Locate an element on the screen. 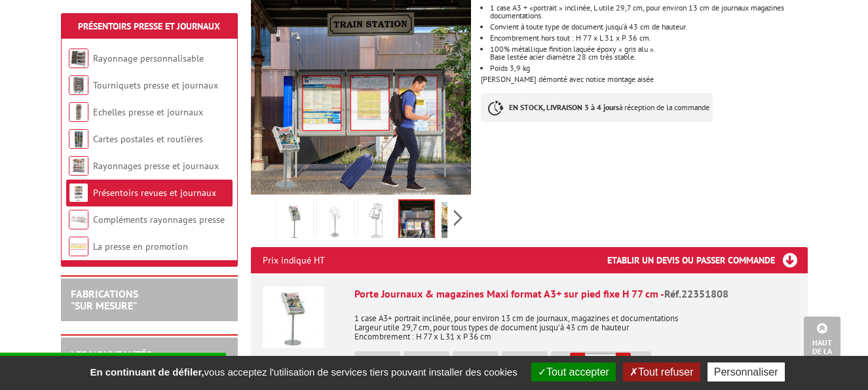  a: Echelles presse et journaux is located at coordinates (148, 112).